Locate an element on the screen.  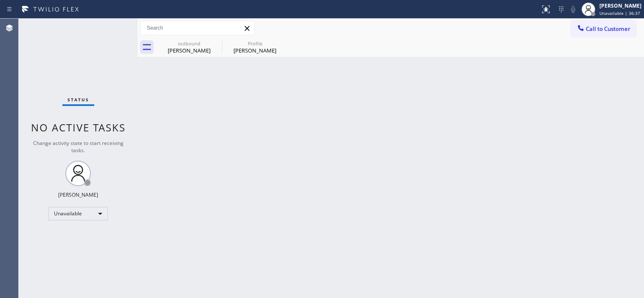
span: Unavailable | 36:37 is located at coordinates (619, 13).